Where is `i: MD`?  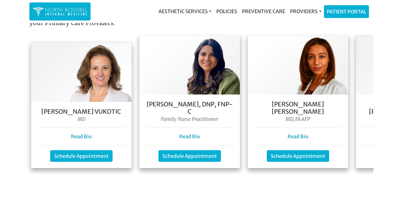
i: MD is located at coordinates (81, 119).